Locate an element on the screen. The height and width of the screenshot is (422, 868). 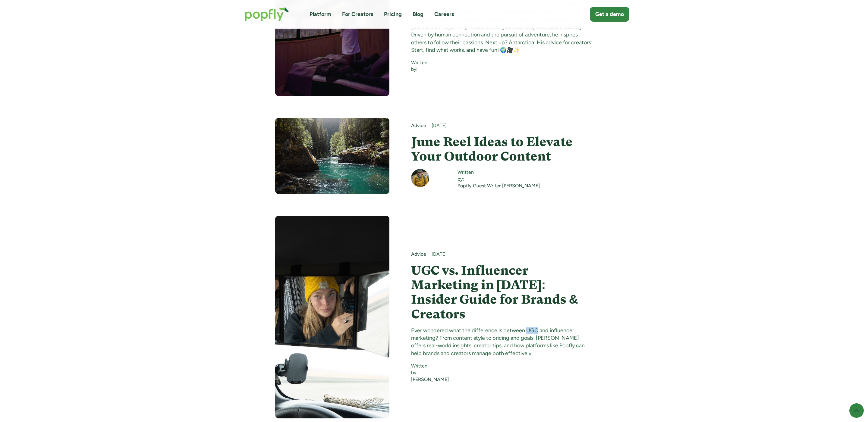
a: June Reel Ideas to Elevate Your Outdoor Content is located at coordinates (502, 149).